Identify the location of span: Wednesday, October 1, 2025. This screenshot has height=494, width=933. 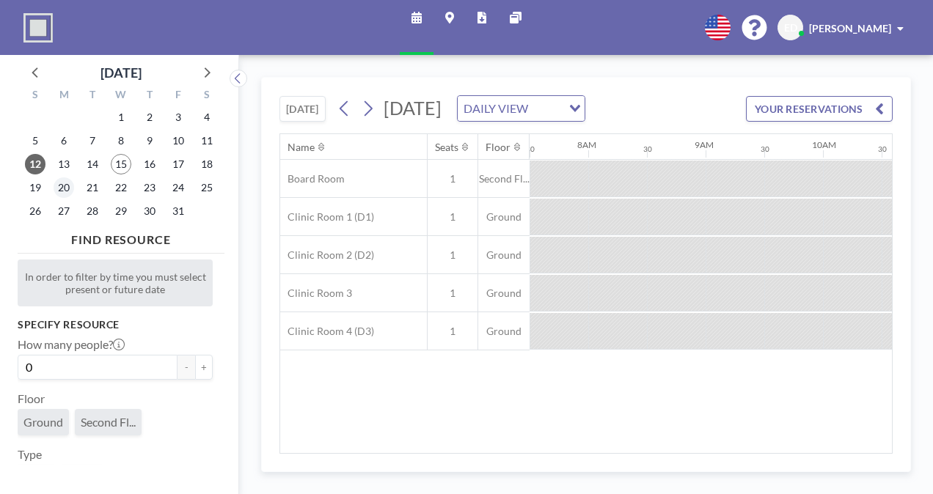
(121, 117).